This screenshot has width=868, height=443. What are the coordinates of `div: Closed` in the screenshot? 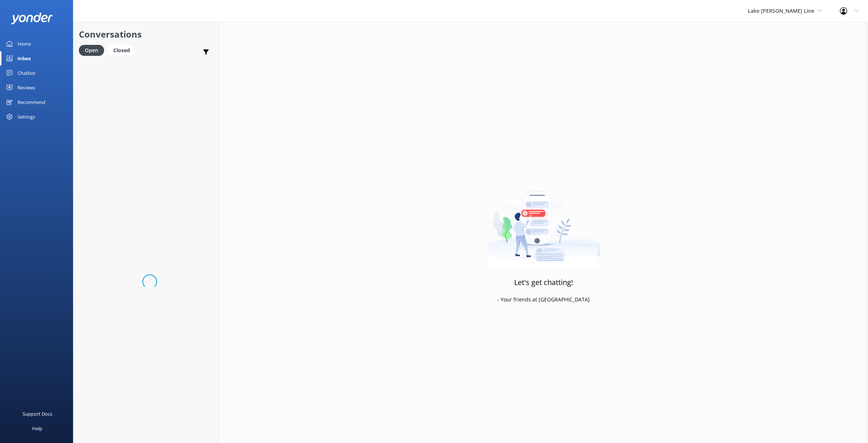 It's located at (121, 50).